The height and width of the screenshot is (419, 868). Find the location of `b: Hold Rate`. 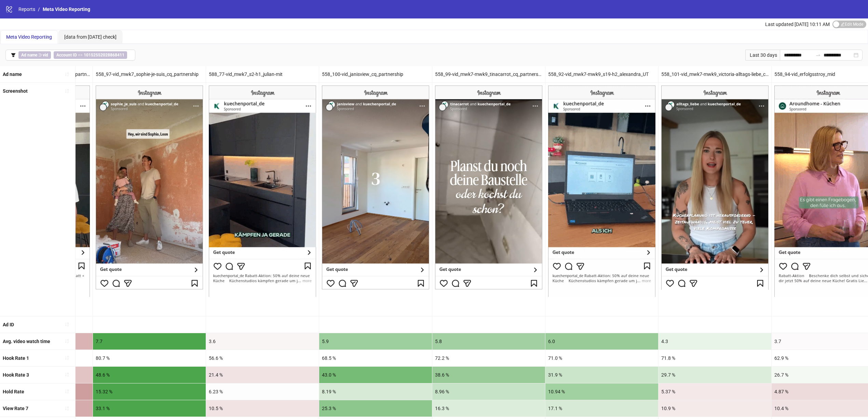

b: Hold Rate is located at coordinates (14, 392).